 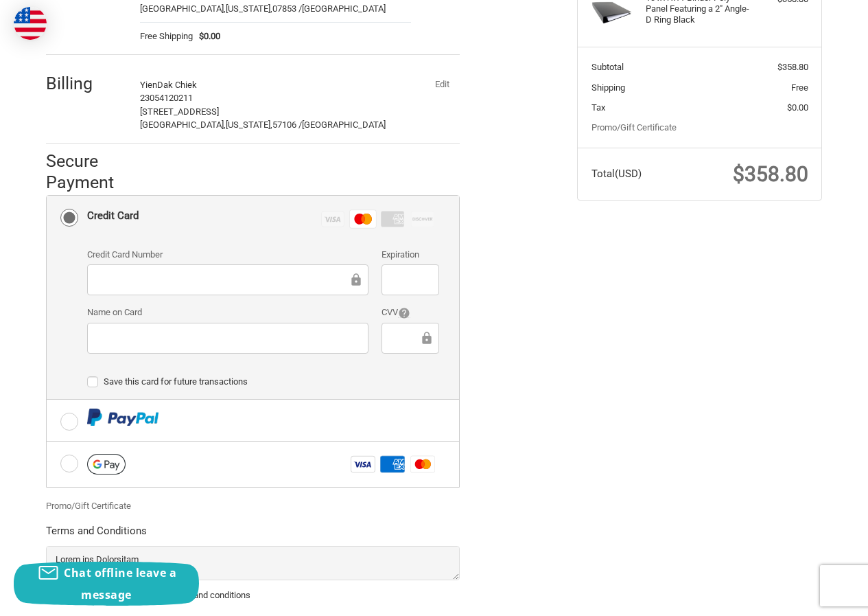 What do you see at coordinates (608, 87) in the screenshot?
I see `span: Shipping` at bounding box center [608, 87].